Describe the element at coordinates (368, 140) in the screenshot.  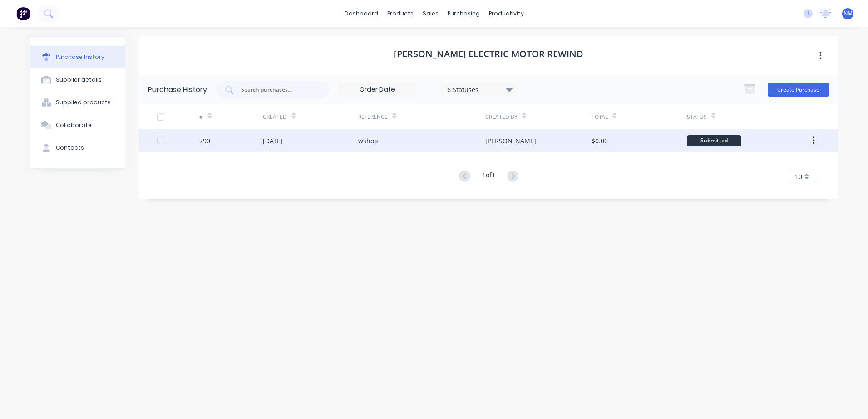
I see `div: wshop` at that location.